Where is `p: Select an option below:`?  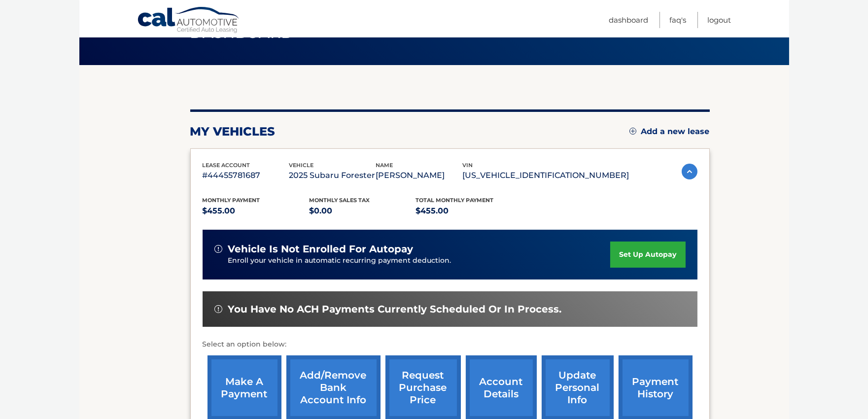
p: Select an option below: is located at coordinates (450, 345).